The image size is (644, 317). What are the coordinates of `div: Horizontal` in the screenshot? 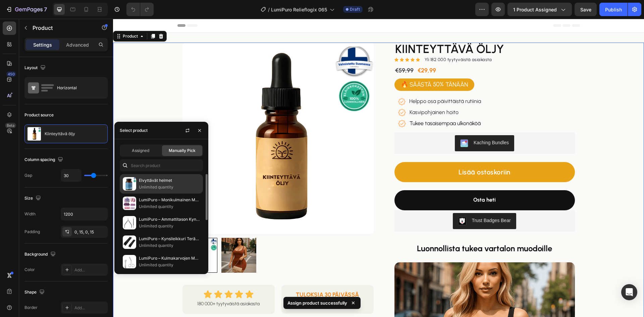 It's located at (77, 88).